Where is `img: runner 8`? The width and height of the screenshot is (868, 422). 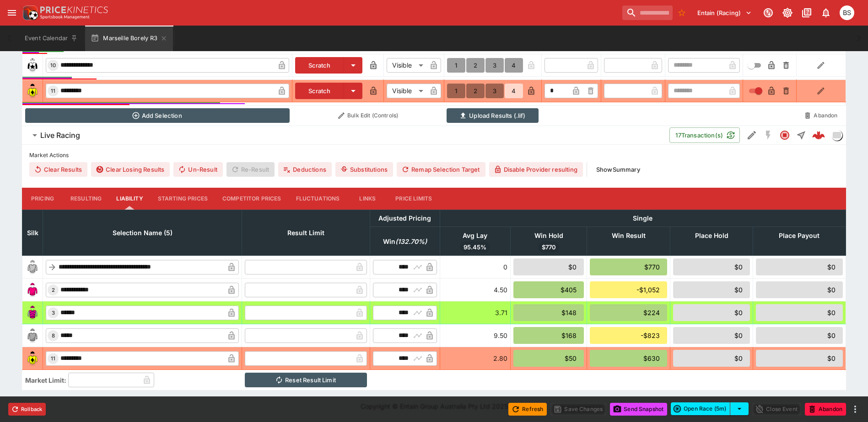
img: runner 8 is located at coordinates (33, 336).